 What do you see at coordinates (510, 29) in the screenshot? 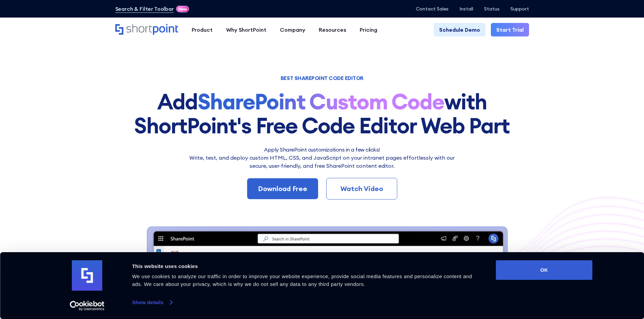
I see `a: Start Trial` at bounding box center [510, 29].